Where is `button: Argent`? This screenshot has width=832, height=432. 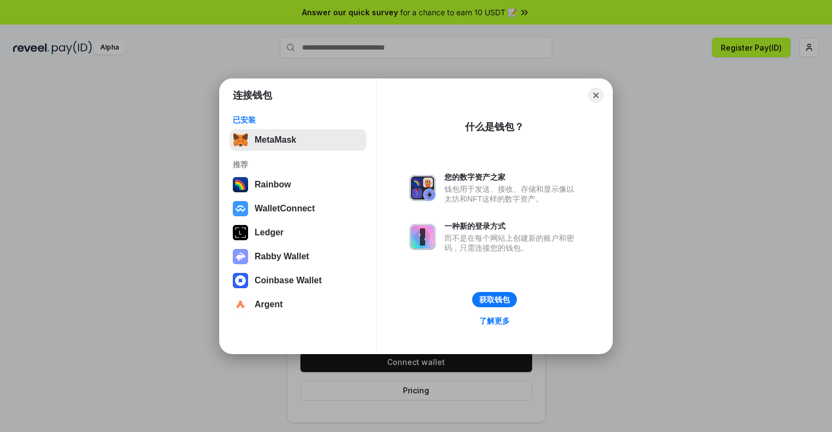
button: Argent is located at coordinates (298, 305).